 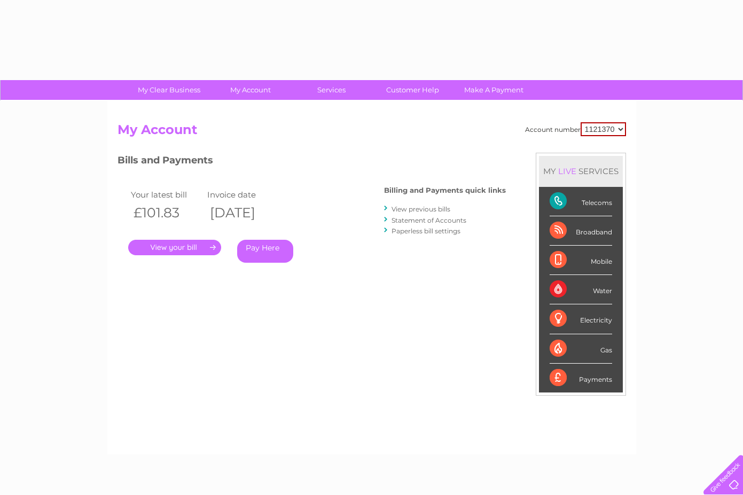 I want to click on h3: Bills and Payments, so click(x=311, y=162).